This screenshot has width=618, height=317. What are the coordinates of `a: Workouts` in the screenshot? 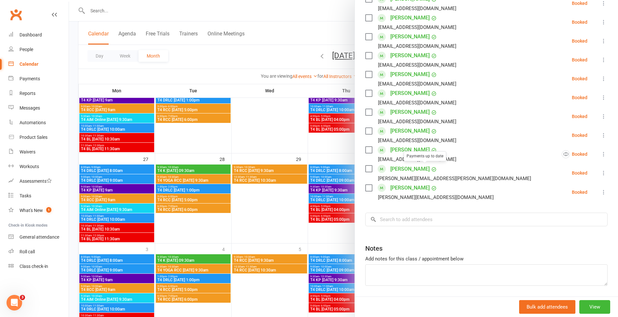 It's located at (38, 166).